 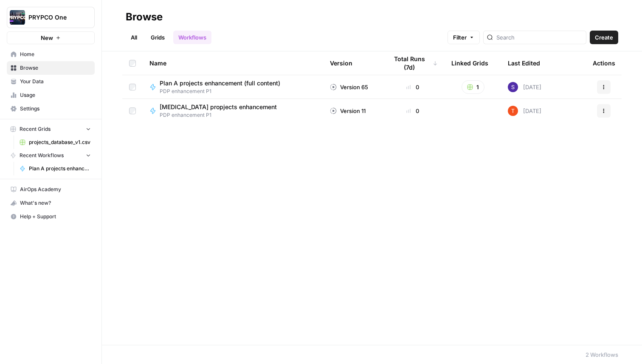 What do you see at coordinates (55, 109) in the screenshot?
I see `span: Settings` at bounding box center [55, 109].